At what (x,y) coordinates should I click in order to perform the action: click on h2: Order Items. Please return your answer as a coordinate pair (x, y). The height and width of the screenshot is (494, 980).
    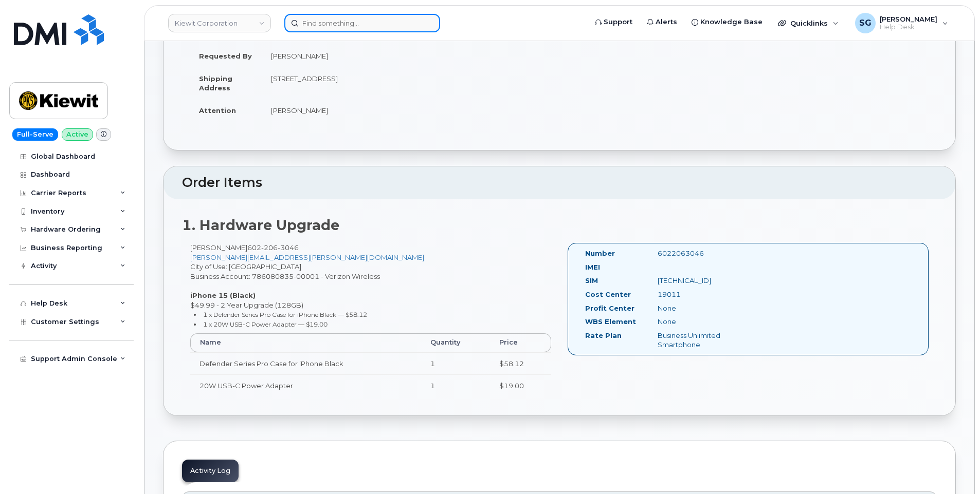
    Looking at the image, I should click on (559, 183).